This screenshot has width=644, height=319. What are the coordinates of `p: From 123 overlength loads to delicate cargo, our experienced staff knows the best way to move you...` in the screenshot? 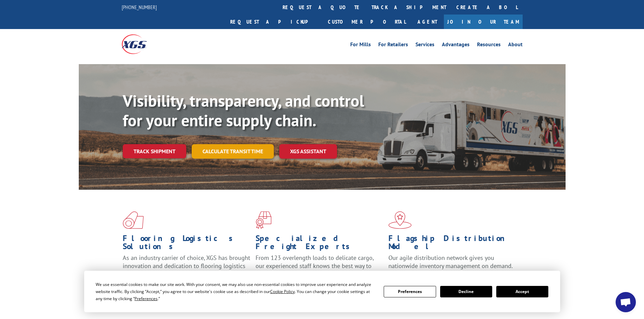 It's located at (319, 269).